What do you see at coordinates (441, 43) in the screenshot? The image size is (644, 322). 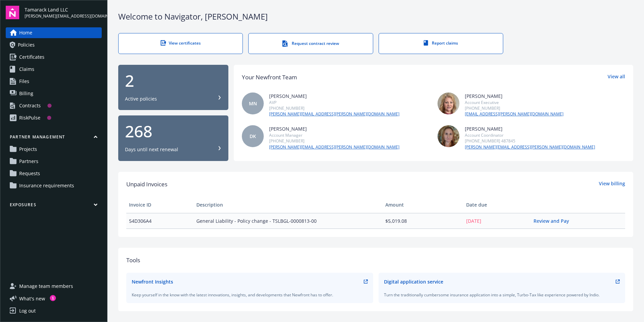 I see `a: Report claims` at bounding box center [441, 43].